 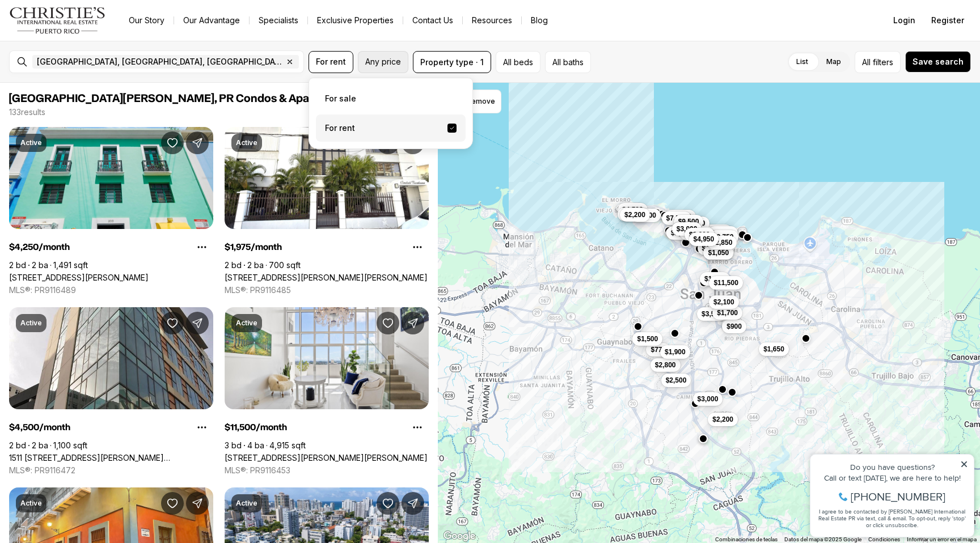 I want to click on span: $9,500, so click(x=689, y=222).